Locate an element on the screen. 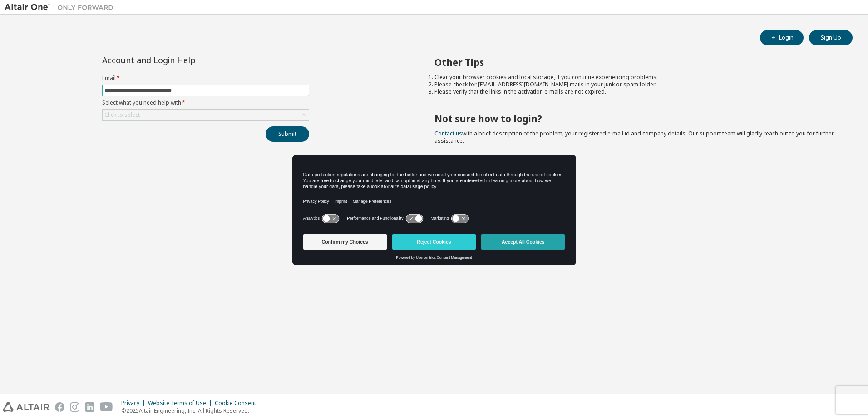 Image resolution: width=868 pixels, height=420 pixels. div: Privacy is located at coordinates (134, 403).